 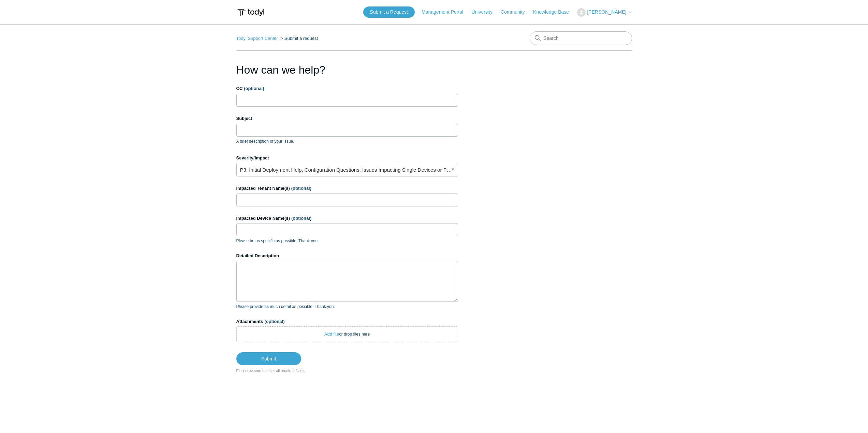 What do you see at coordinates (348, 307) in the screenshot?
I see `p: Please provide as much detail as possible. Thank you.` at bounding box center [348, 307].